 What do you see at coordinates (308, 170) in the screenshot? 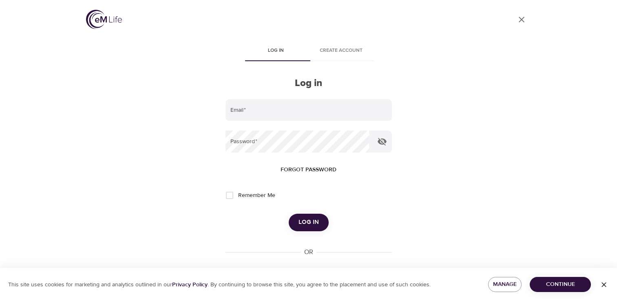
I see `button: Forgot password` at bounding box center [308, 170].